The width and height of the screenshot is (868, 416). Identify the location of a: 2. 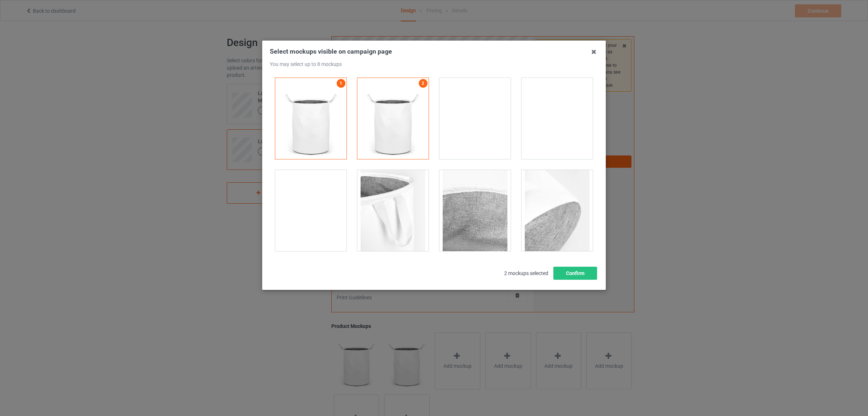
(424, 83).